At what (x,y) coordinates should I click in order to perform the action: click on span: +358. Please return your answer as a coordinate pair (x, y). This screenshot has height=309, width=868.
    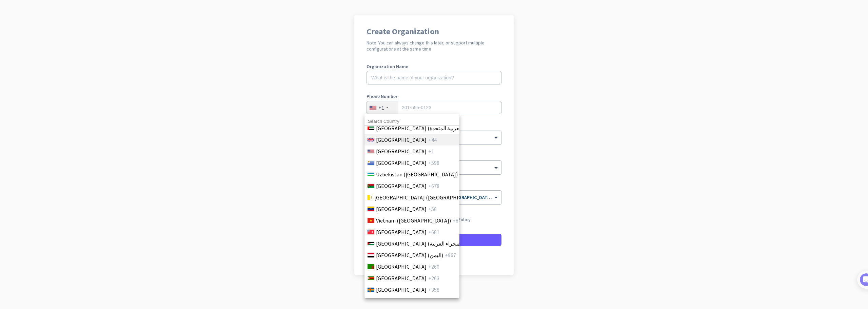
    Looking at the image, I should click on (434, 290).